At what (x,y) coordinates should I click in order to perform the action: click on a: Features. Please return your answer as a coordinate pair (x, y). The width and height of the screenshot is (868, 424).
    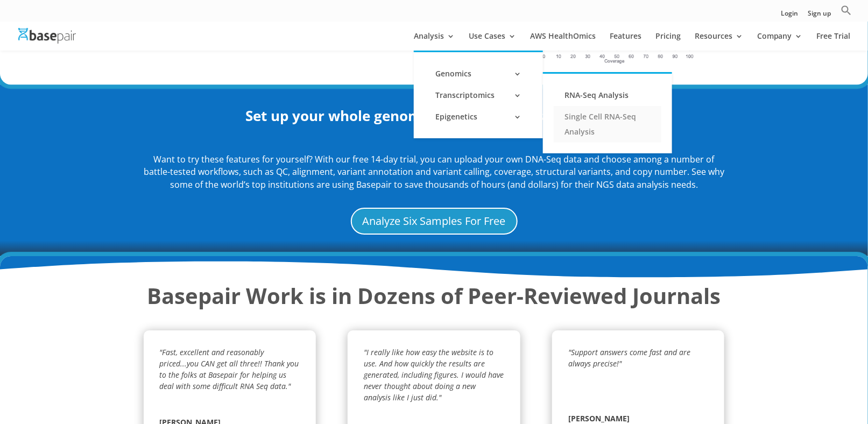
    Looking at the image, I should click on (625, 42).